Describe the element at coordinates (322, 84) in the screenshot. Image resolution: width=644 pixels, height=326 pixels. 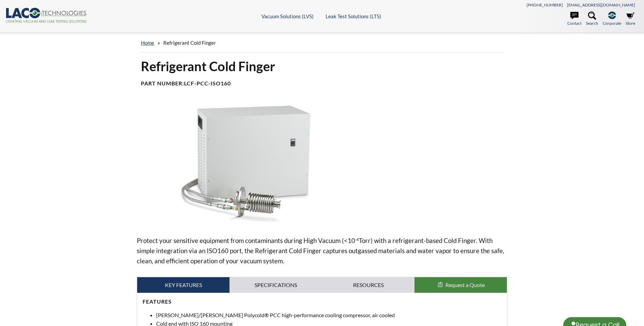
I see `h4: Part Number:` at that location.